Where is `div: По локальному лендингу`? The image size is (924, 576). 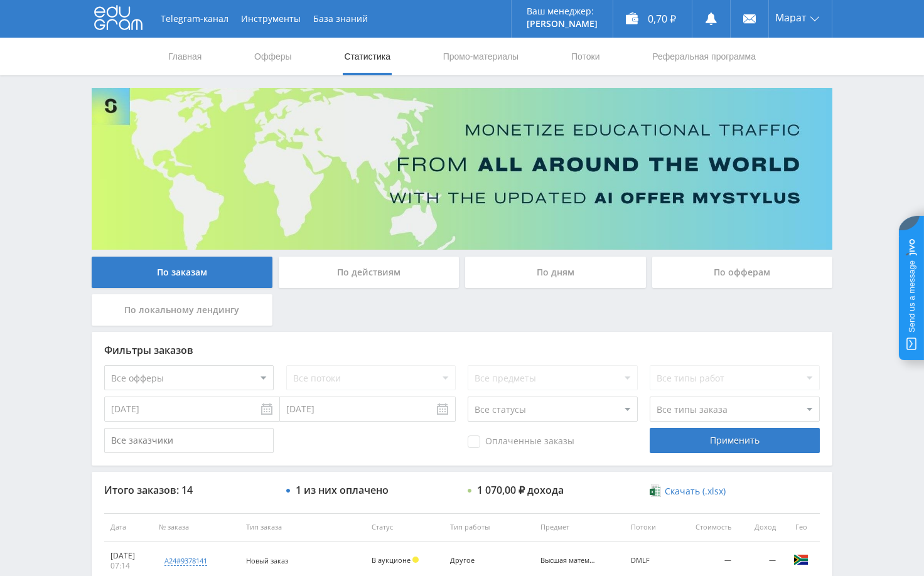 div: По локальному лендингу is located at coordinates (182, 309).